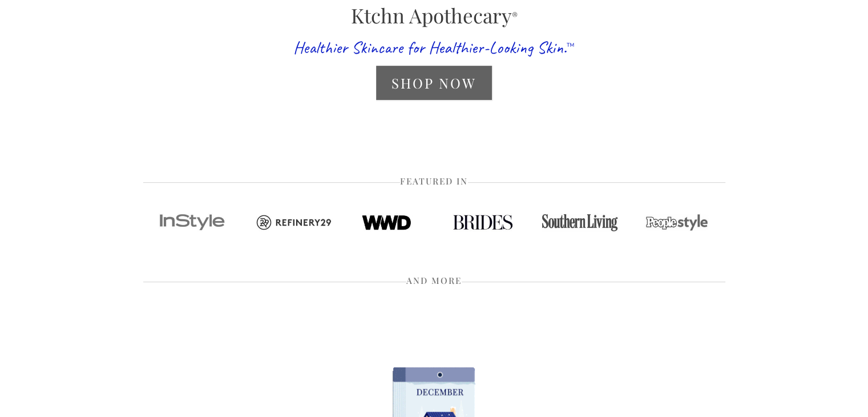  Describe the element at coordinates (289, 222) in the screenshot. I see `img: Refinery.jpg` at that location.